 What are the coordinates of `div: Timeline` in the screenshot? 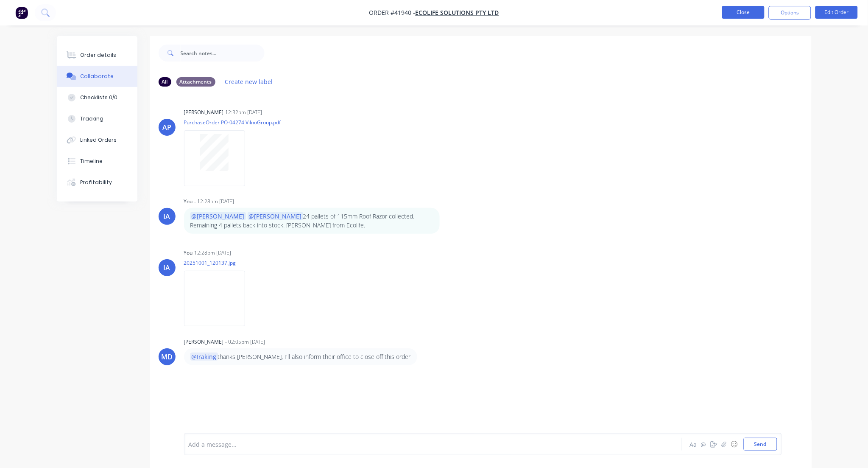 It's located at (91, 161).